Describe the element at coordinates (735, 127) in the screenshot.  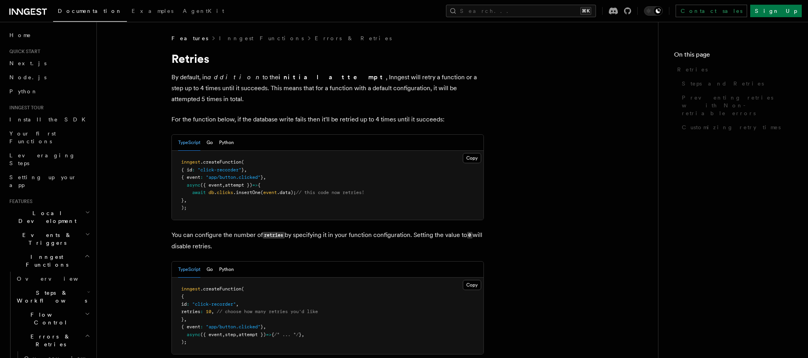
I see `a: Customizing retry times` at that location.